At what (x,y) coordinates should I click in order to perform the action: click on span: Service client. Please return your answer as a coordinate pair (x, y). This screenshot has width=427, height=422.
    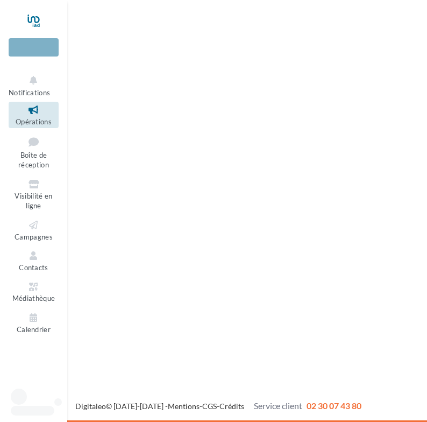
    Looking at the image, I should click on (278, 405).